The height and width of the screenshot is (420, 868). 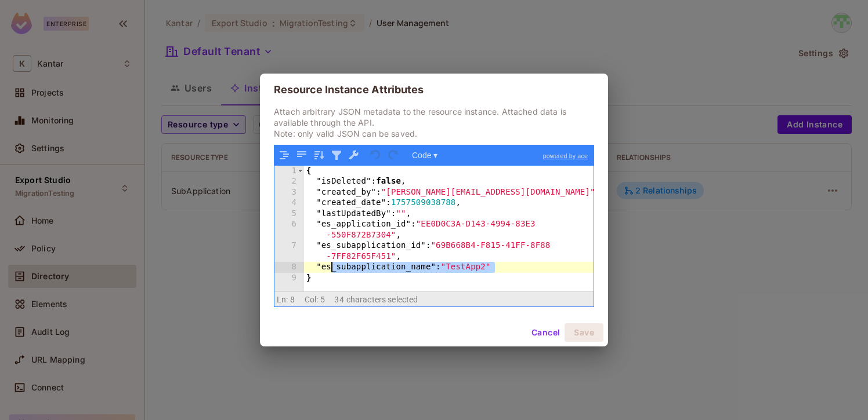 I want to click on div: 9, so click(x=289, y=279).